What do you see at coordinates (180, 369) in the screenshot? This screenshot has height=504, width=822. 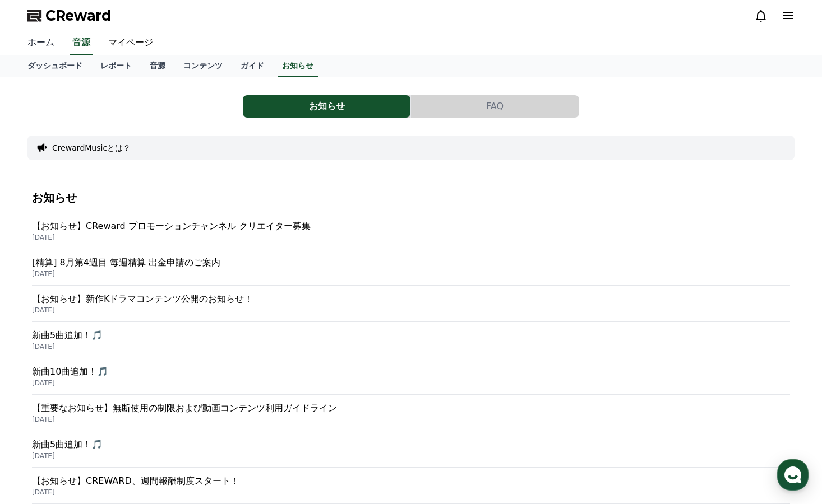 I see `a: Settings` at bounding box center [180, 369].